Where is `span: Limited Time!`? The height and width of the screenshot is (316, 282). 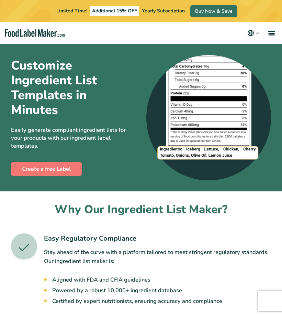
span: Limited Time! is located at coordinates (72, 11).